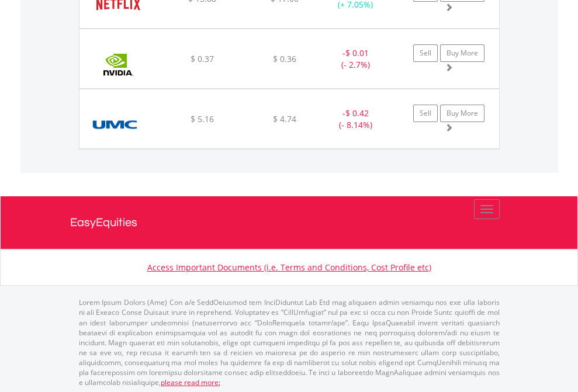 The width and height of the screenshot is (578, 392). I want to click on p: Lorem Ipsum Dolors (Ame) Con a/e SeddOeiusmod tem InciDiduntut Lab Etd mag aliquaen admin veniamq..., so click(290, 342).